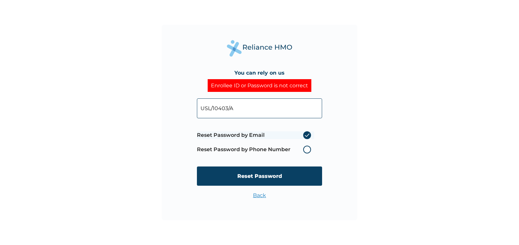 This screenshot has width=519, height=245. What do you see at coordinates (259, 108) in the screenshot?
I see `input: Your Enrollee ID or Email Address` at bounding box center [259, 108].